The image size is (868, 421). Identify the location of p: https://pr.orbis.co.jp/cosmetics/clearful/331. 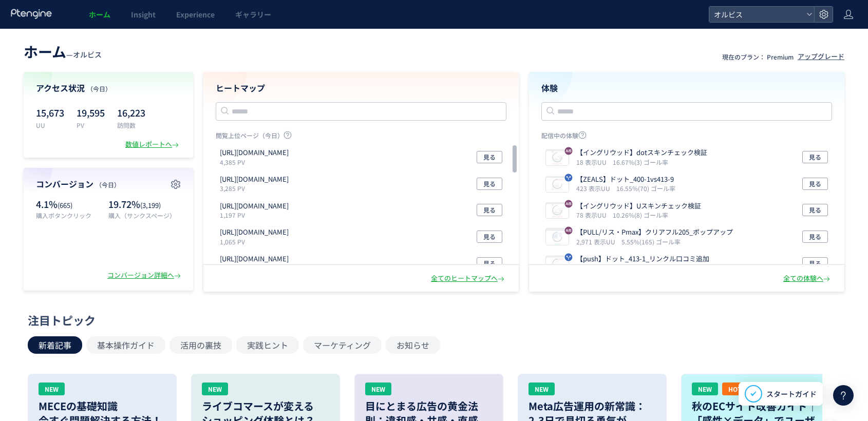
(255, 206).